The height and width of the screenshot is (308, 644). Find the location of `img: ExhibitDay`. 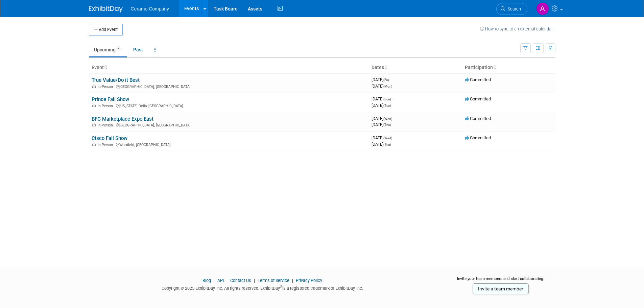

img: ExhibitDay is located at coordinates (106, 9).